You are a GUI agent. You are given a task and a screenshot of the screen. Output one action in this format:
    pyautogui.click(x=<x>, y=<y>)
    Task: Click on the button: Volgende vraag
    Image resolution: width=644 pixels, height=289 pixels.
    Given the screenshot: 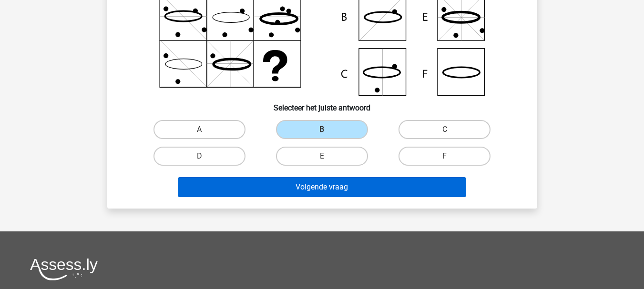 What is the action you would take?
    pyautogui.click(x=322, y=187)
    